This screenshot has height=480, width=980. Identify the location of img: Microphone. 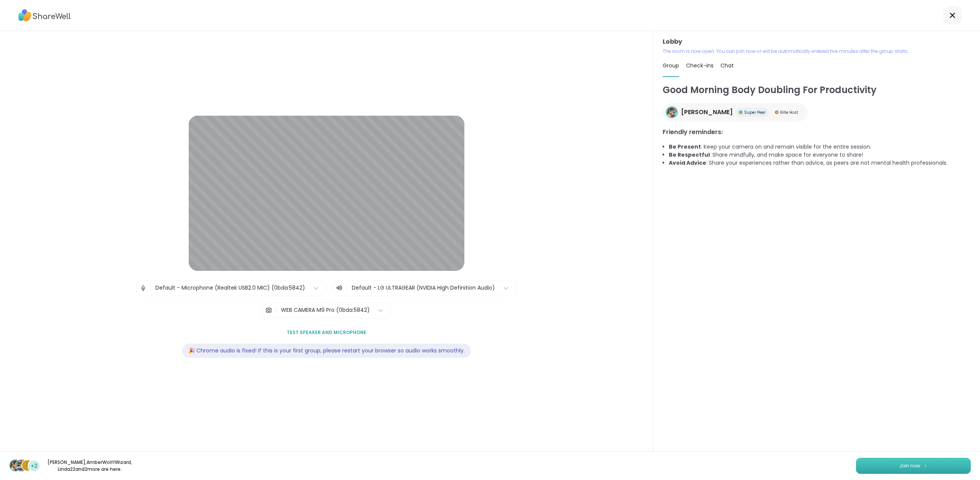
(143, 288).